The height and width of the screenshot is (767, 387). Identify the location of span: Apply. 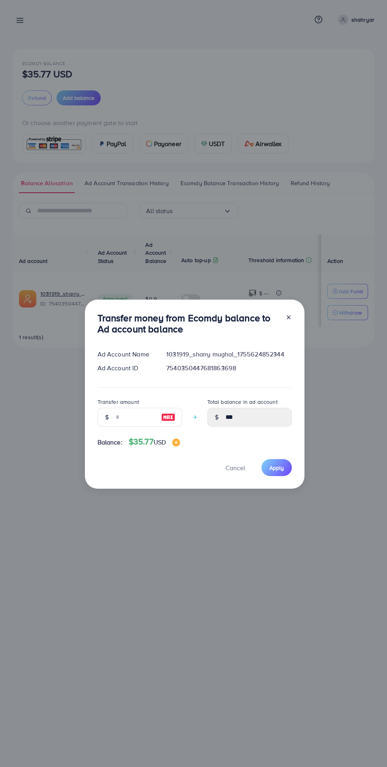
(276, 468).